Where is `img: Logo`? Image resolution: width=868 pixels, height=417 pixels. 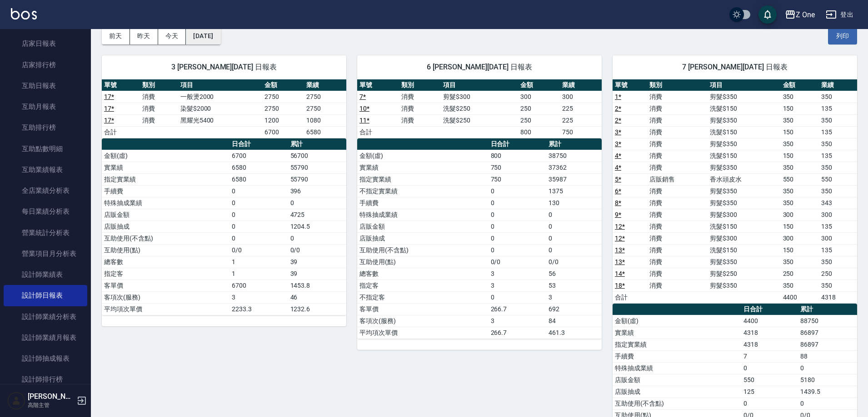
img: Logo is located at coordinates (24, 13).